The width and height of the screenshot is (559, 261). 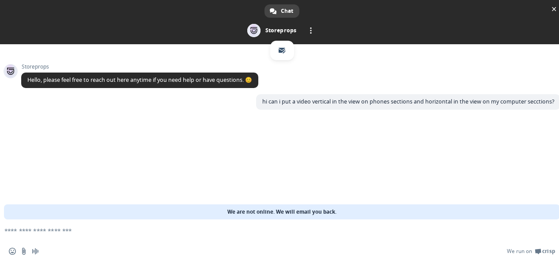 I want to click on span: Insert an emoji, so click(x=12, y=251).